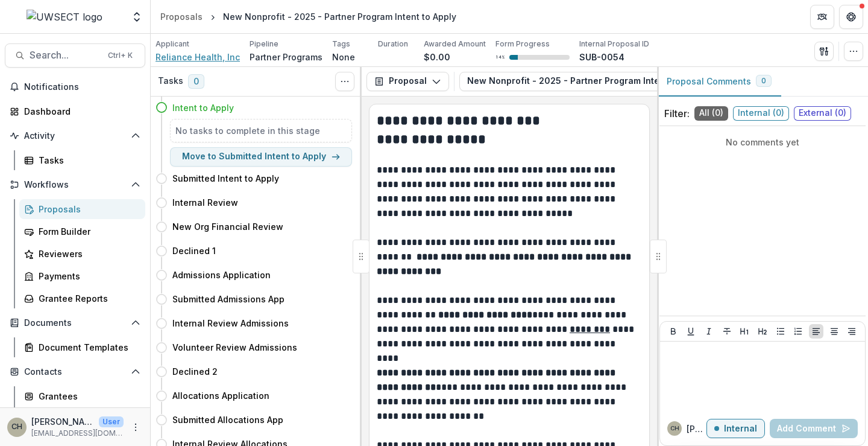 This screenshot has height=446, width=868. What do you see at coordinates (75, 184) in the screenshot?
I see `span: Workflows` at bounding box center [75, 184].